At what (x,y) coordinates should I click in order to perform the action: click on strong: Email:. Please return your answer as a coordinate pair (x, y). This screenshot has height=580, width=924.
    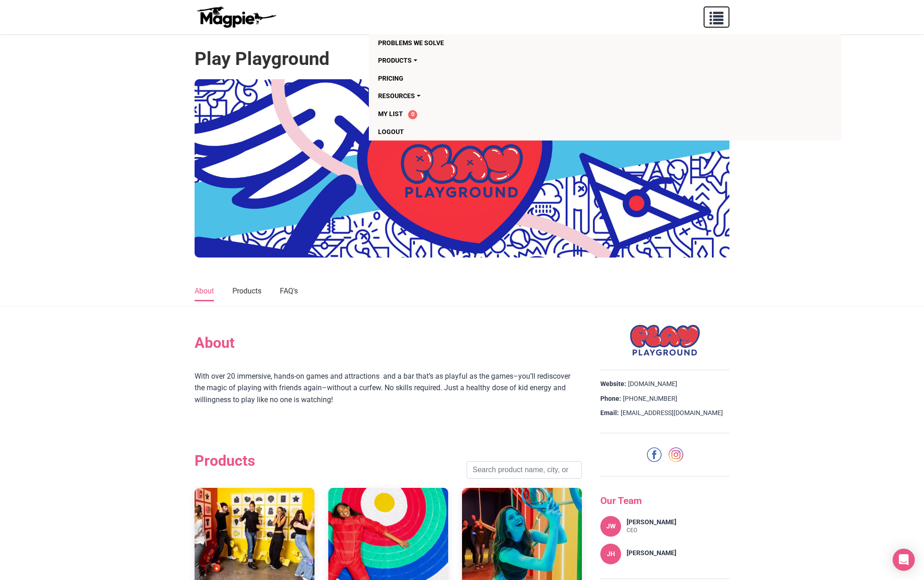
    Looking at the image, I should click on (609, 413).